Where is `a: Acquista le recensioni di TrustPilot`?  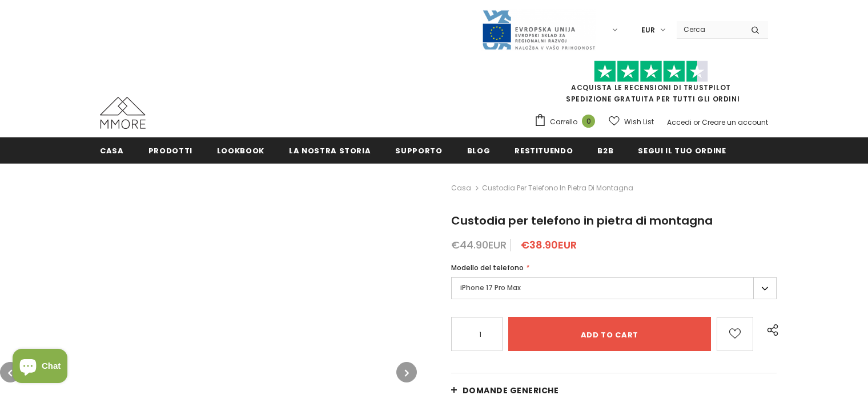 a: Acquista le recensioni di TrustPilot is located at coordinates (651, 87).